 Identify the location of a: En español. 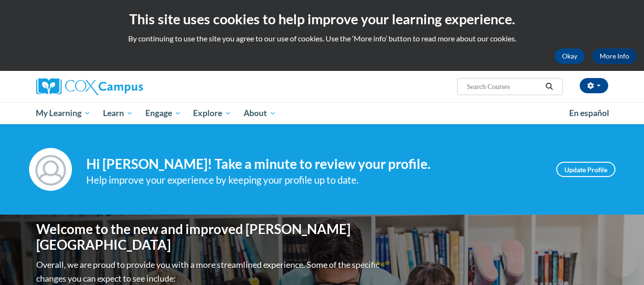
(589, 113).